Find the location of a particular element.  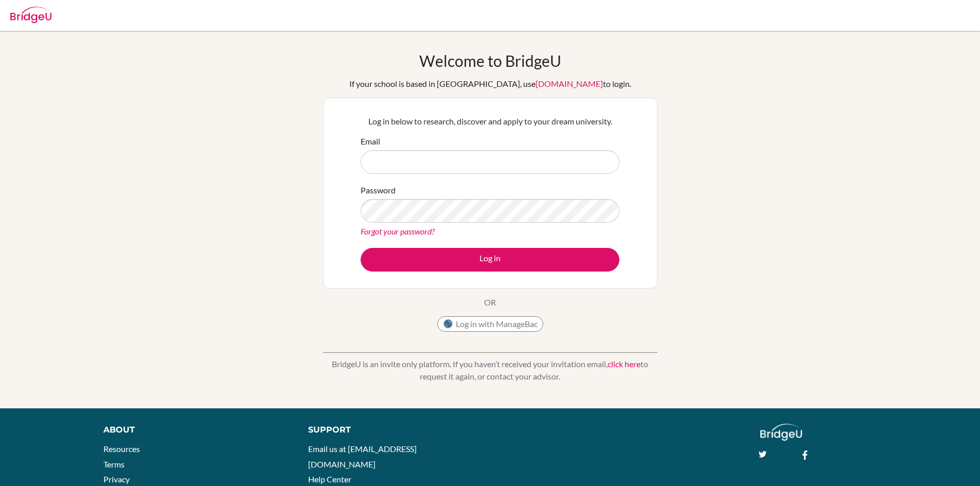

a: Resources is located at coordinates (121, 448).